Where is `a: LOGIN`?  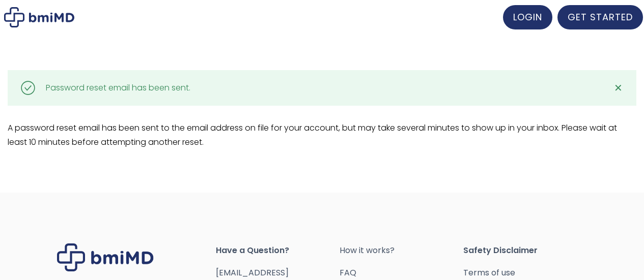
a: LOGIN is located at coordinates (528, 17).